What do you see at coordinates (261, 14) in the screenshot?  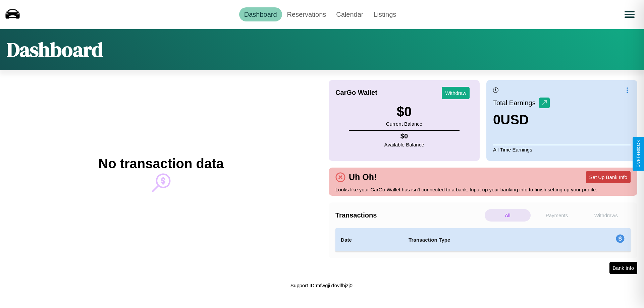 I see `a: Dashboard` at bounding box center [261, 14].